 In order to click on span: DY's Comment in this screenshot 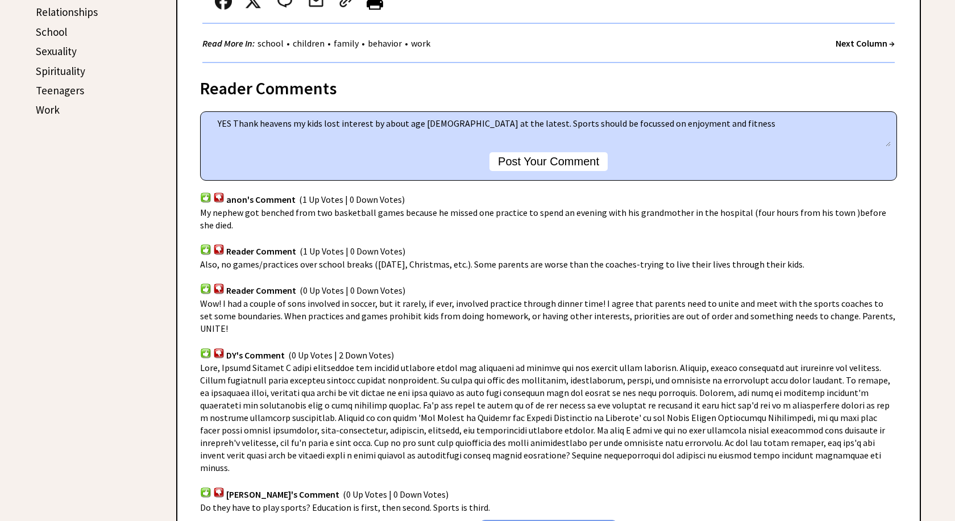, I will do `click(255, 355)`.